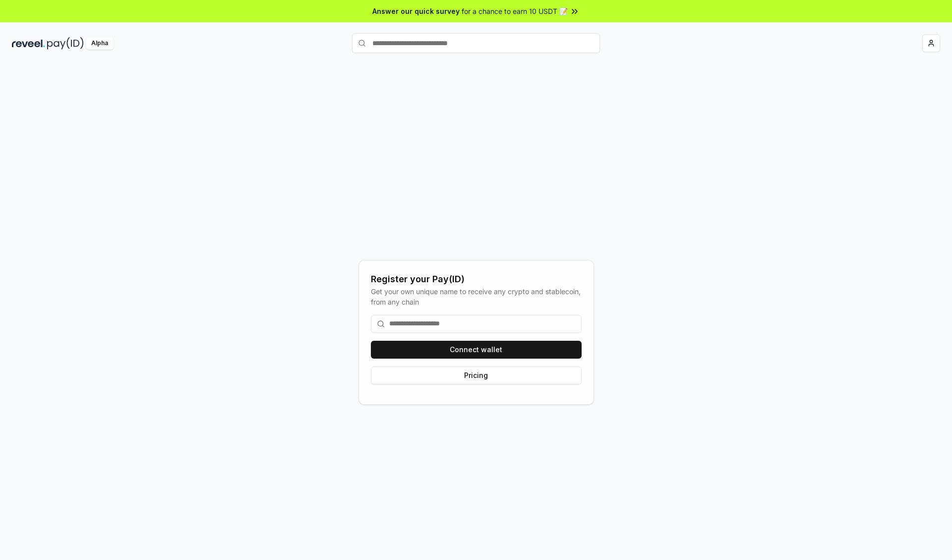  What do you see at coordinates (100, 44) in the screenshot?
I see `div: Alpha` at bounding box center [100, 44].